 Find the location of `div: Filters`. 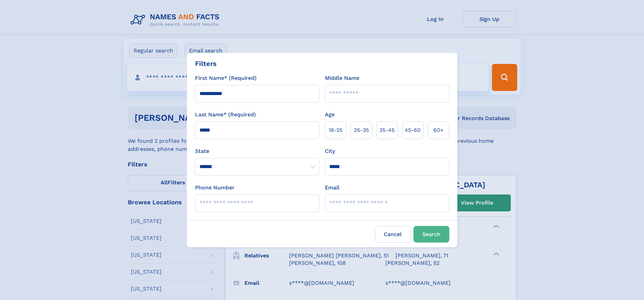

div: Filters is located at coordinates (206, 63).